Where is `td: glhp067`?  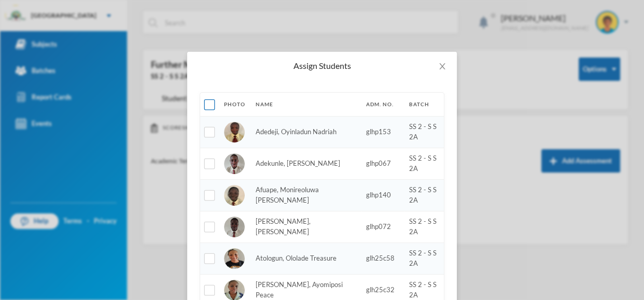
td: glhp067 is located at coordinates (382, 163).